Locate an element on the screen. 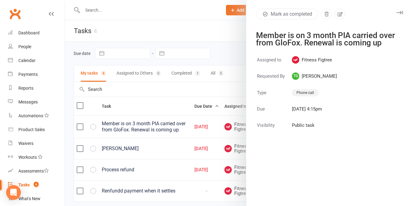  div: Waivers is located at coordinates (26, 143).